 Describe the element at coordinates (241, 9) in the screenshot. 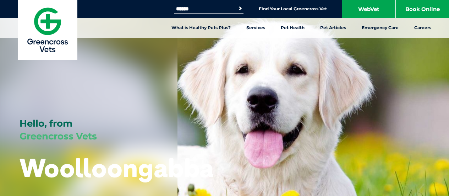

I see `button: Search` at that location.